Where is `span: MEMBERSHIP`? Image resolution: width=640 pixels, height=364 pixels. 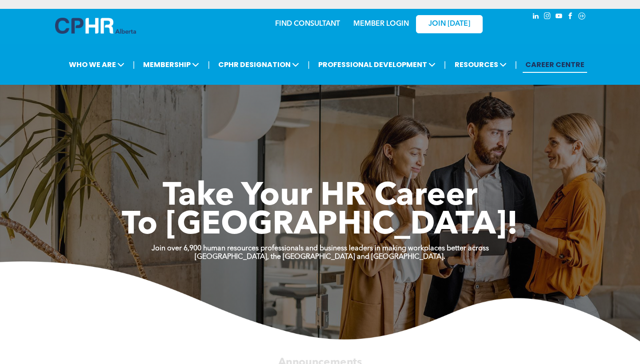
span: MEMBERSHIP is located at coordinates (171, 65).